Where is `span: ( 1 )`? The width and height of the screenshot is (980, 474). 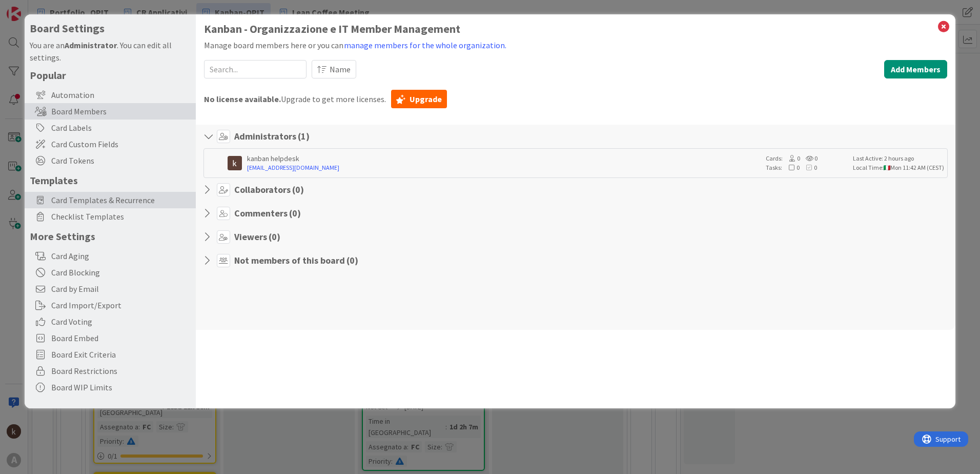 span: ( 1 ) is located at coordinates (303, 136).